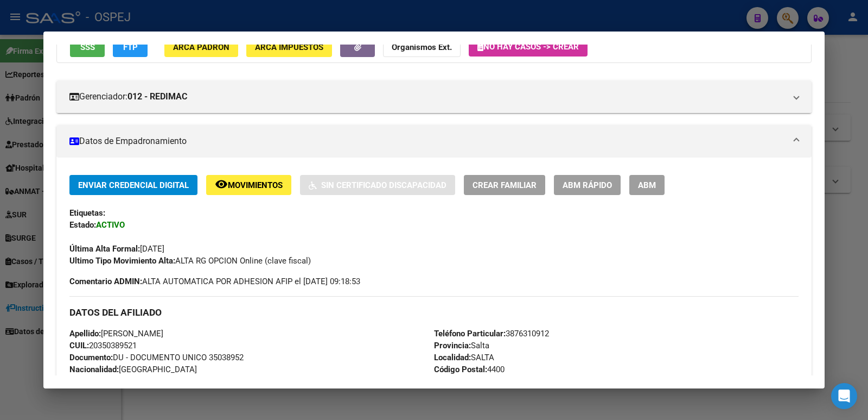 The width and height of the screenshot is (868, 420). I want to click on span: ALTA RG OPCION Online (clave fiscal), so click(189, 260).